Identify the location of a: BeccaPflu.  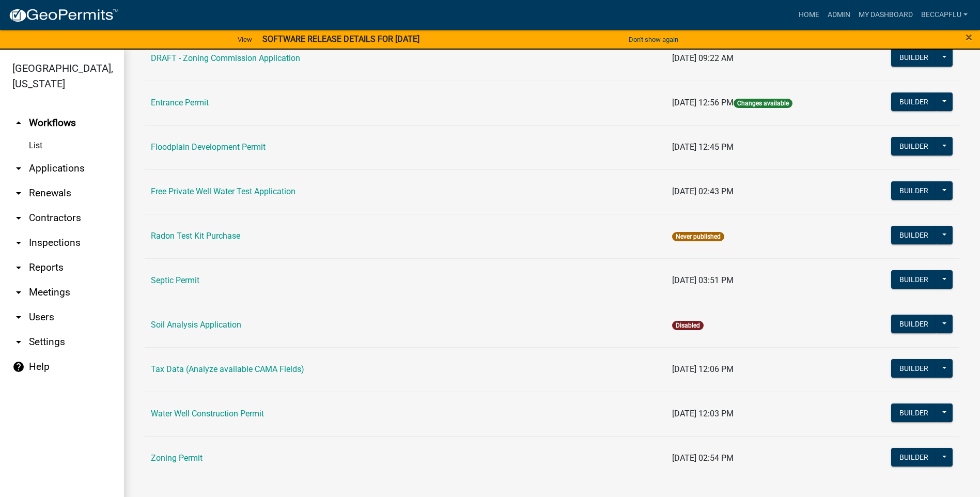
(944, 15).